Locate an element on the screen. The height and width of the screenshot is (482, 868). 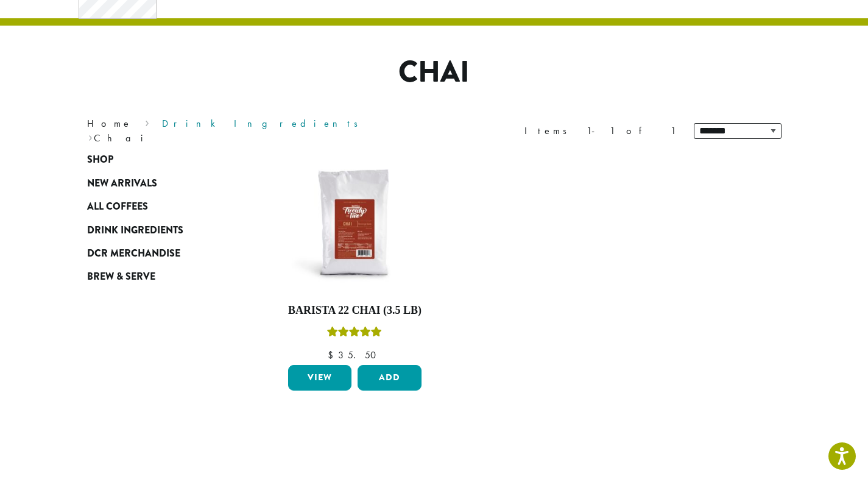
a: Brew & Serve is located at coordinates (160, 277).